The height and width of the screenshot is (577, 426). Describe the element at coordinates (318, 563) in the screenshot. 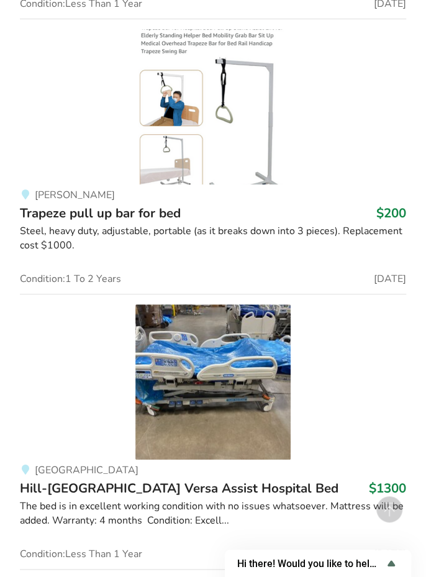

I see `button: Show survey - Hi there! Would you like to help us improve AssistList?` at that location.